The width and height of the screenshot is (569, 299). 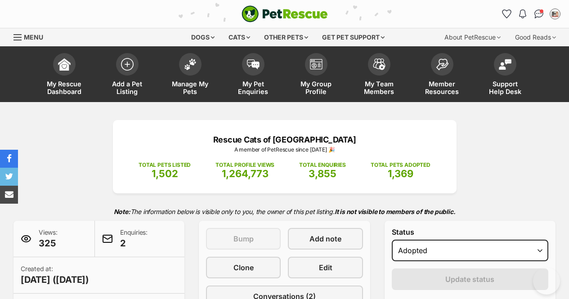 I want to click on p: Created at:, so click(x=55, y=275).